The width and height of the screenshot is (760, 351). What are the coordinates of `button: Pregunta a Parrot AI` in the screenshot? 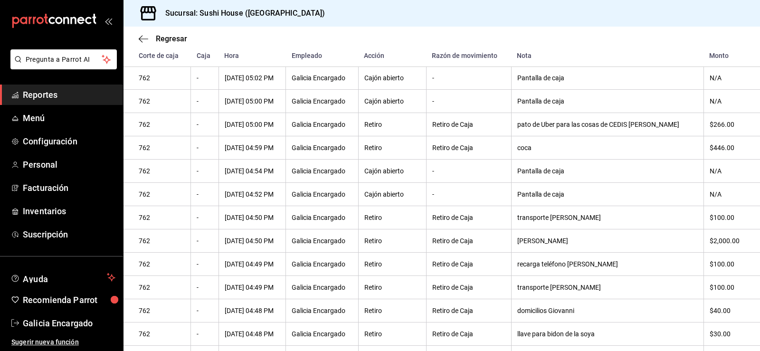 It's located at (64, 59).